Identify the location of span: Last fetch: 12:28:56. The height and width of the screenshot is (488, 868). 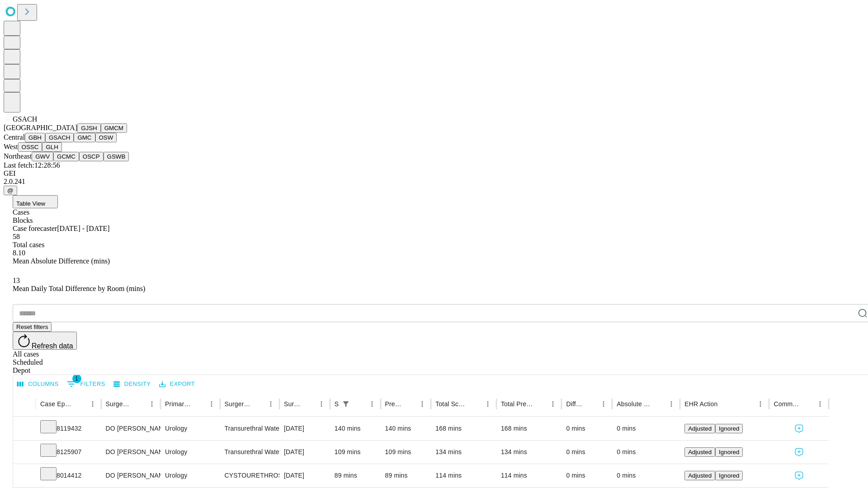
(31, 165).